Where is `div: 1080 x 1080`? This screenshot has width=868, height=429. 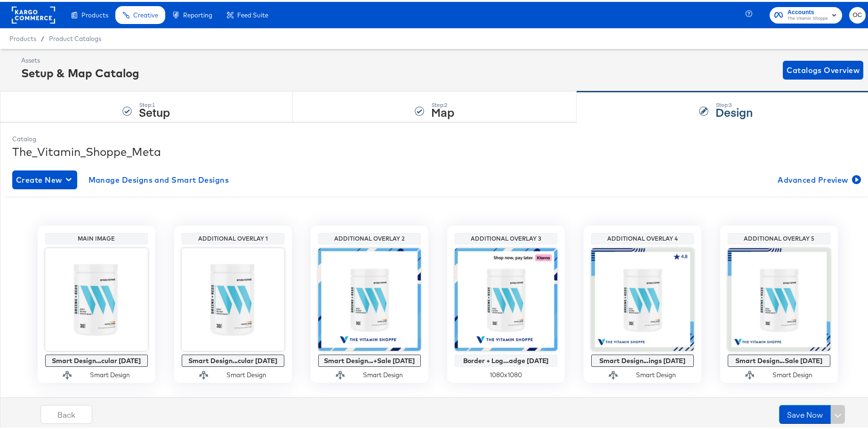 div: 1080 x 1080 is located at coordinates (506, 373).